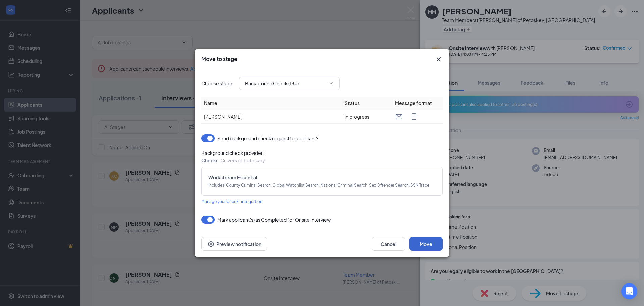  Describe the element at coordinates (322, 185) in the screenshot. I see `span: Includes : County Criminal Search, Global Watchlist Search, National Criminal Search, Sex Offende...` at that location.